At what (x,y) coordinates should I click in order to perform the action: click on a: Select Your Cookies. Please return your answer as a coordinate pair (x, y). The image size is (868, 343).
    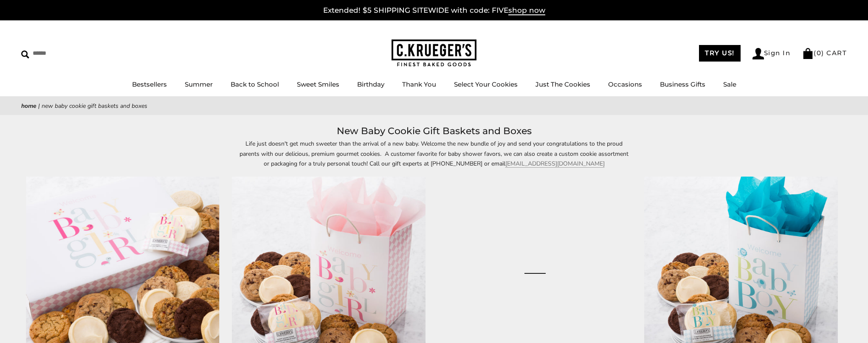
    Looking at the image, I should click on (486, 84).